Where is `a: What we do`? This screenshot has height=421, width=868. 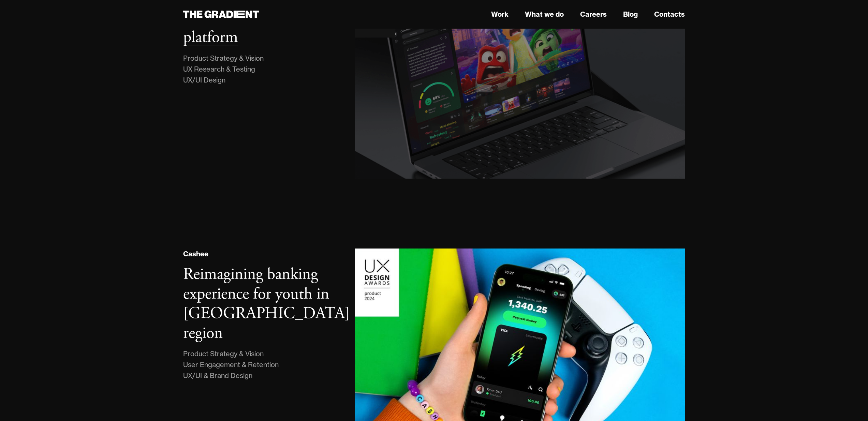
a: What we do is located at coordinates (544, 14).